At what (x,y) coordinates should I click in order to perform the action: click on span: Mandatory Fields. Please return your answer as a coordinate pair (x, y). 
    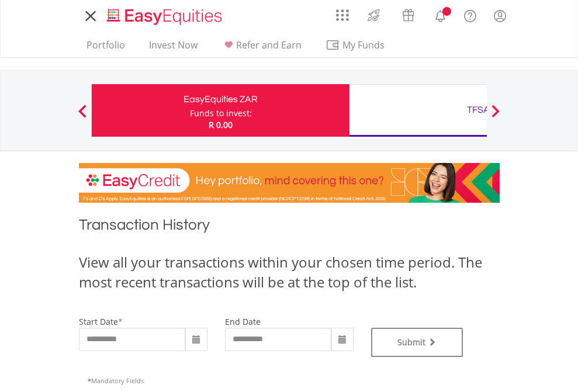
    Looking at the image, I should click on (116, 380).